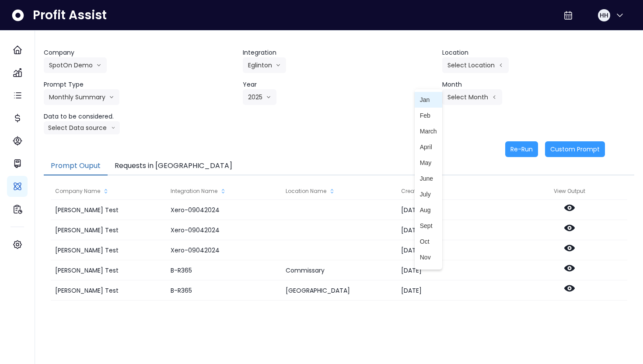 The width and height of the screenshot is (643, 364). Describe the element at coordinates (339, 270) in the screenshot. I see `div: Commissary` at that location.